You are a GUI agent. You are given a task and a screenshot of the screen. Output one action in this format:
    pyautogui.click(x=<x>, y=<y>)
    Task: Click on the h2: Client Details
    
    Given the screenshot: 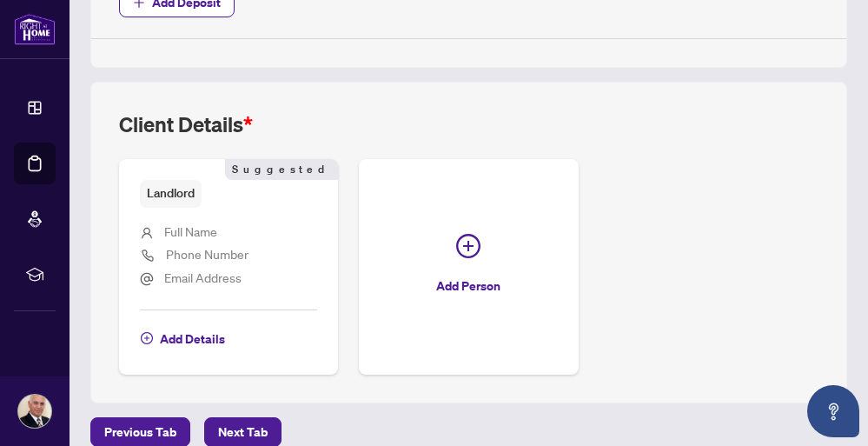 What is the action you would take?
    pyautogui.click(x=186, y=124)
    